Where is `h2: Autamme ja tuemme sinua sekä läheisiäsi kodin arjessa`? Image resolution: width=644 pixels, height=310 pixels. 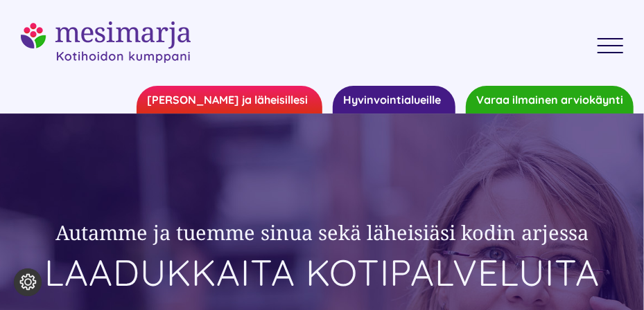
h2: Autamme ja tuemme sinua sekä läheisiäsi kodin arjessa is located at coordinates (322, 233).